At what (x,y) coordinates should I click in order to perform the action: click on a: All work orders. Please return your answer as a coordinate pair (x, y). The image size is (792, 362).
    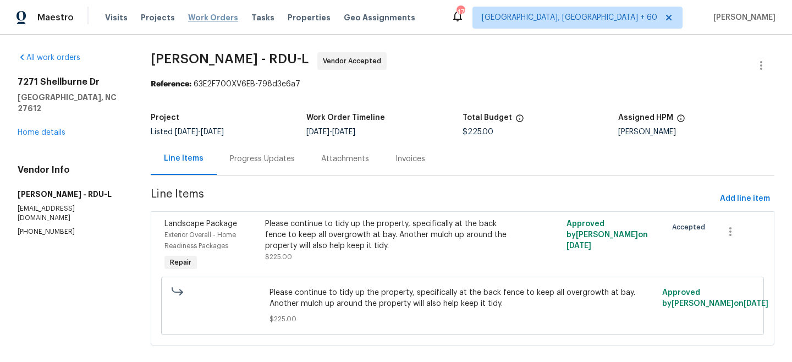
    Looking at the image, I should click on (49, 58).